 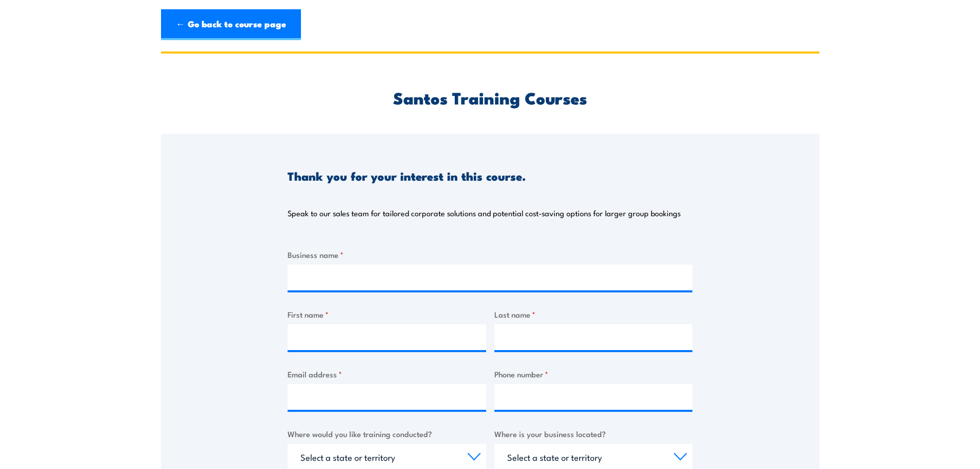 I want to click on label: Business name, so click(x=490, y=254).